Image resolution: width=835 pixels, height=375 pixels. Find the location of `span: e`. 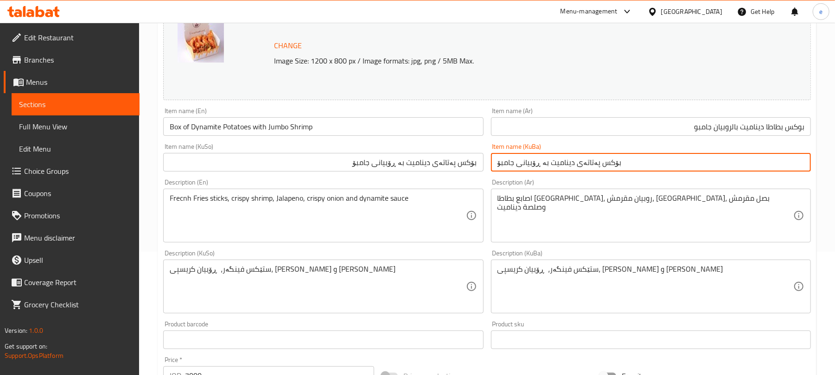

span: e is located at coordinates (821, 12).